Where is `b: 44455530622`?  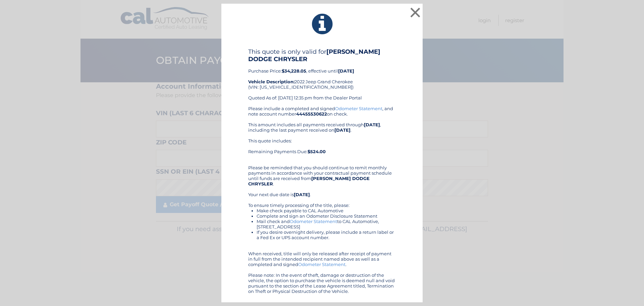
b: 44455530622 is located at coordinates (312, 114).